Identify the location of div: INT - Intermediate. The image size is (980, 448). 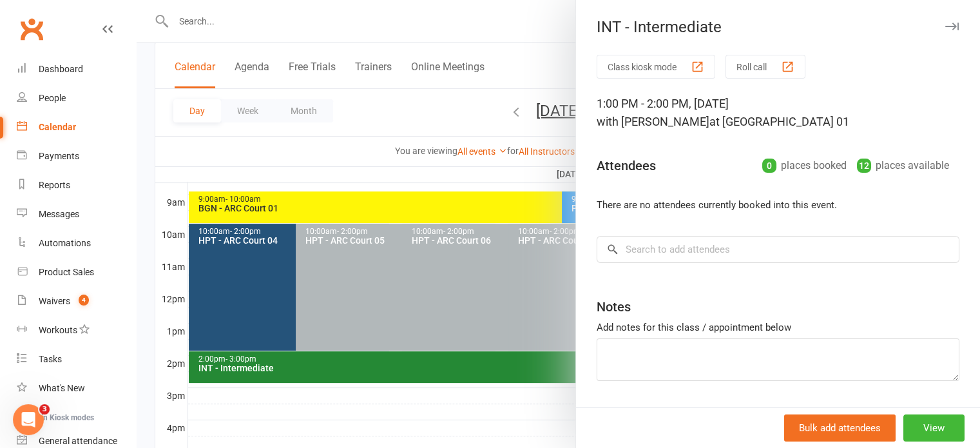
(778, 27).